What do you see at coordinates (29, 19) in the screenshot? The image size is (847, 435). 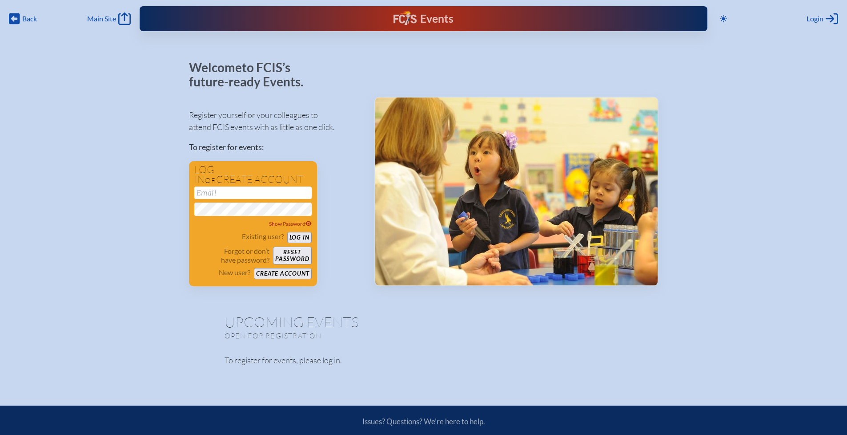 I see `span: Back` at bounding box center [29, 19].